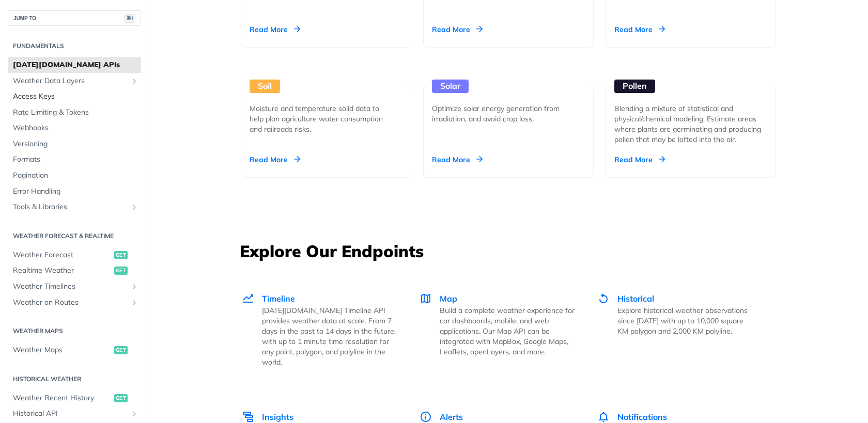 Image resolution: width=868 pixels, height=423 pixels. Describe the element at coordinates (426, 299) in the screenshot. I see `img: Map` at that location.